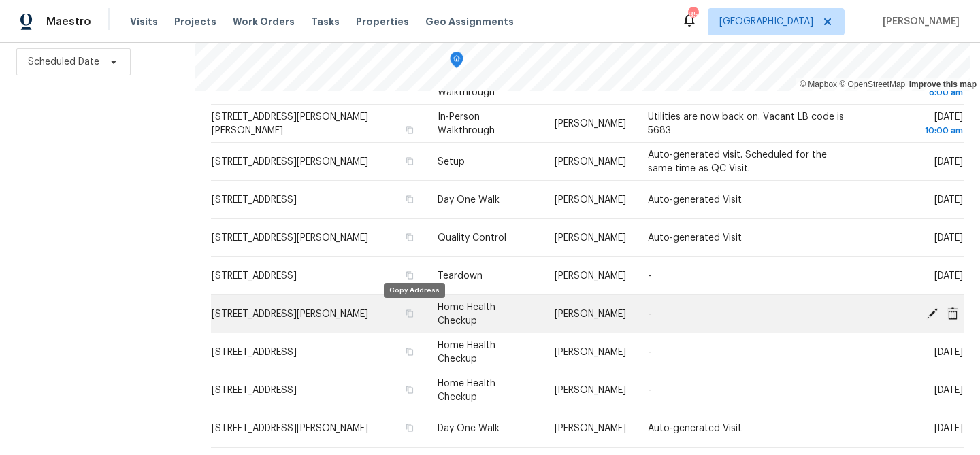 Image resolution: width=980 pixels, height=455 pixels. I want to click on span: Visits, so click(143, 22).